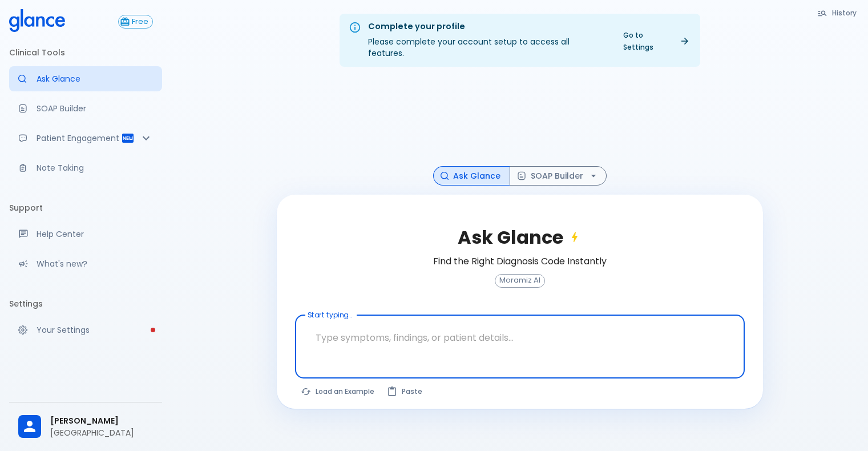 The height and width of the screenshot is (451, 868). I want to click on p: Note Taking, so click(95, 168).